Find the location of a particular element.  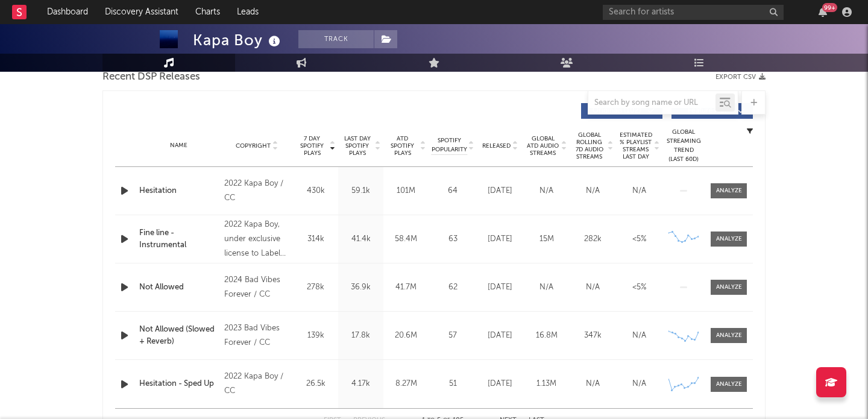

div: 41.7M is located at coordinates (406, 288).